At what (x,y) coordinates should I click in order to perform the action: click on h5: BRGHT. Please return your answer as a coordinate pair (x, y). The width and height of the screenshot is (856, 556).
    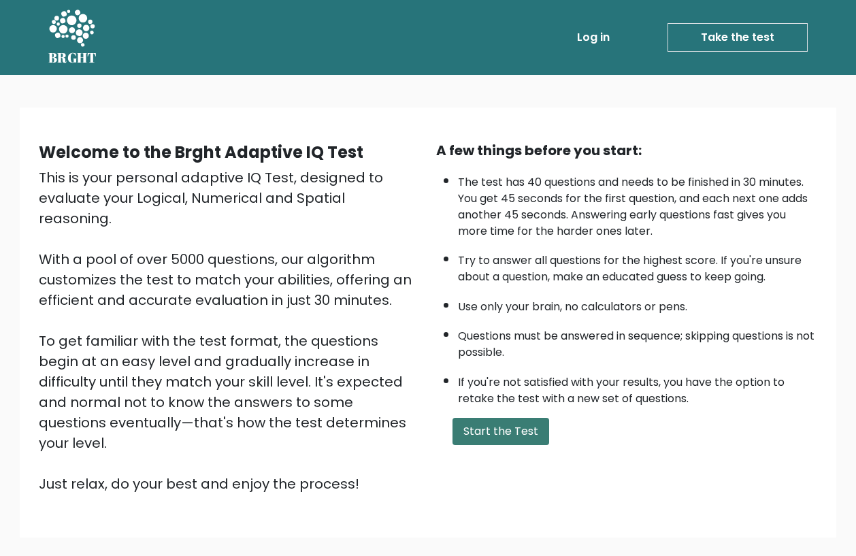
    Looking at the image, I should click on (73, 58).